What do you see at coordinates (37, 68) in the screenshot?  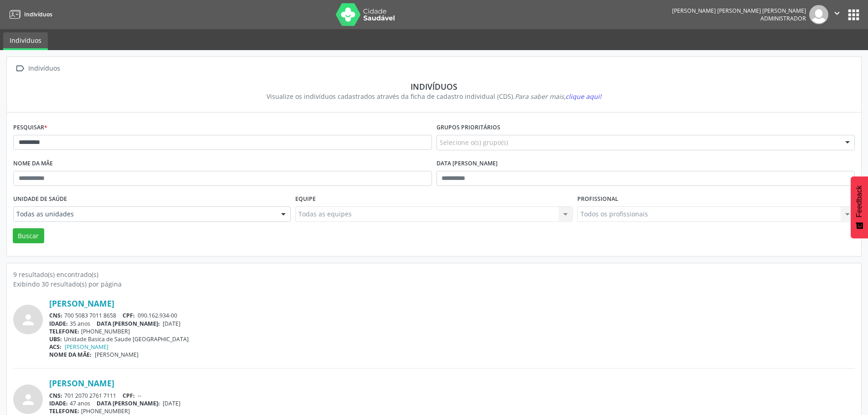 I see `a:  Indivíduos` at bounding box center [37, 68].